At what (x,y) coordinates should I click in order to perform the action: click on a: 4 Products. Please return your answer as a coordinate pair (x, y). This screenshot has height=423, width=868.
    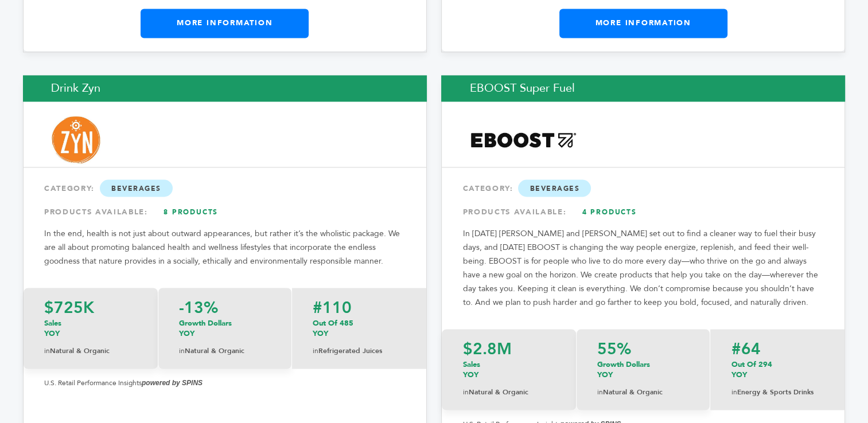
    Looking at the image, I should click on (610, 212).